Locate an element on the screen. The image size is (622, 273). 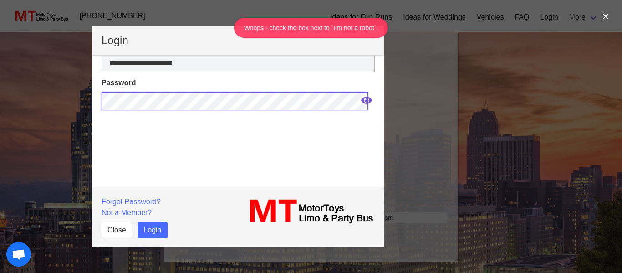
div: Woops - check the box next to `I’m not a robot`. is located at coordinates (311, 28).